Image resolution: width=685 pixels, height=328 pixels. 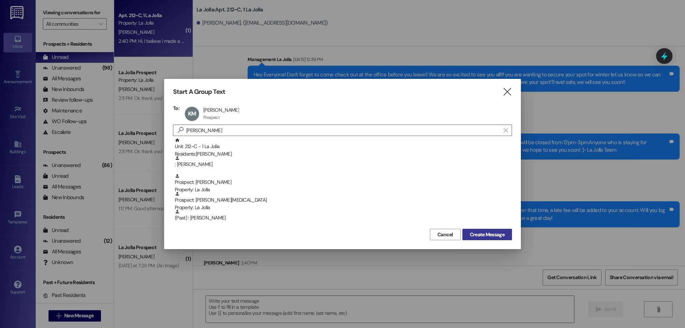 What do you see at coordinates (445, 234) in the screenshot?
I see `span: Cancel` at bounding box center [445, 234].